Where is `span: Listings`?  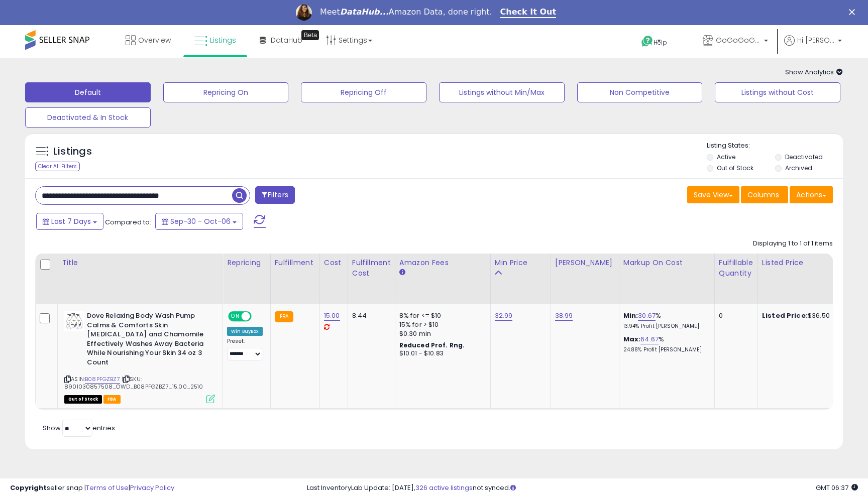 span: Listings is located at coordinates (223, 40).